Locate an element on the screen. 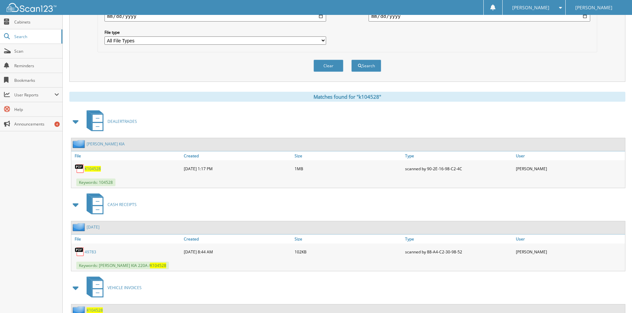  div: Chat Widget is located at coordinates (615, 298).